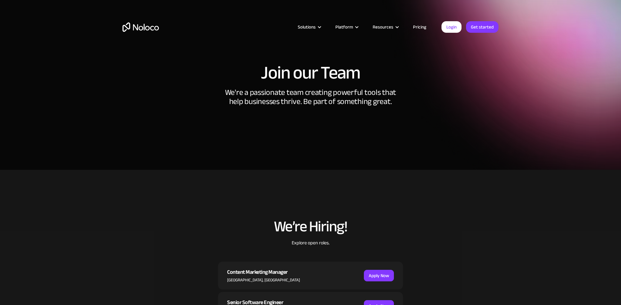 The width and height of the screenshot is (621, 305). What do you see at coordinates (141, 27) in the screenshot?
I see `a: home` at bounding box center [141, 27].